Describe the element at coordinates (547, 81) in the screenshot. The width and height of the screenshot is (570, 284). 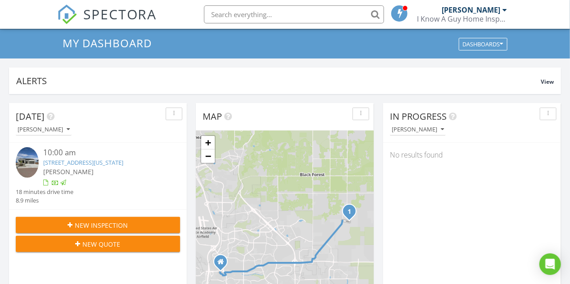
I see `span: View` at that location.